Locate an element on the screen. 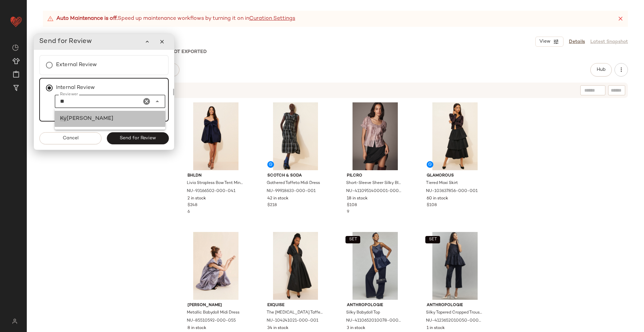 This screenshot has width=644, height=332. span: Glamorous is located at coordinates (455, 176).